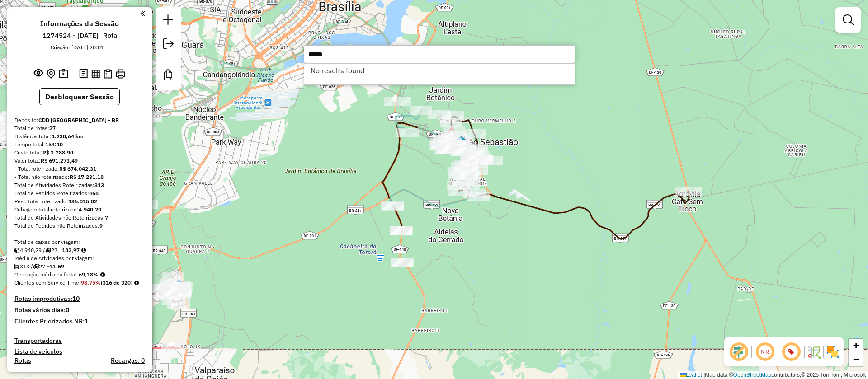  What do you see at coordinates (80, 259) in the screenshot?
I see `div: Média de Atividades por viagem:` at bounding box center [80, 259].